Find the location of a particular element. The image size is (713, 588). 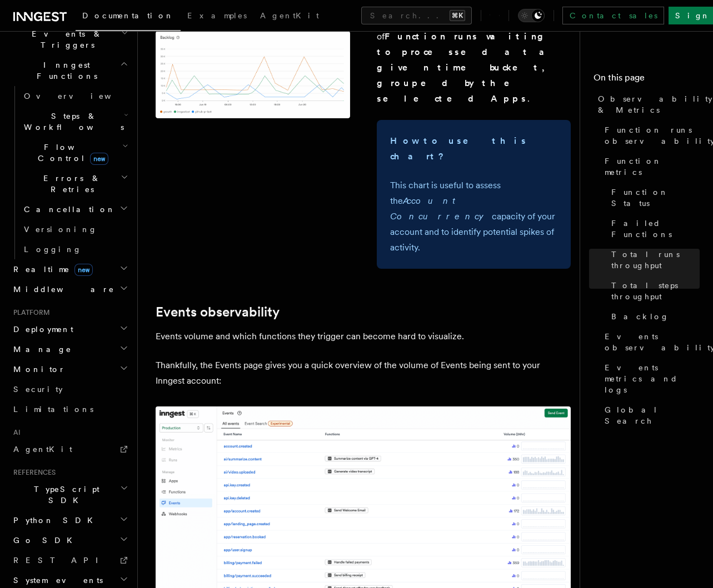

p: Thankfully, the Events page gives you a quick overview of the volume of Events being sent to your... is located at coordinates (363, 373).